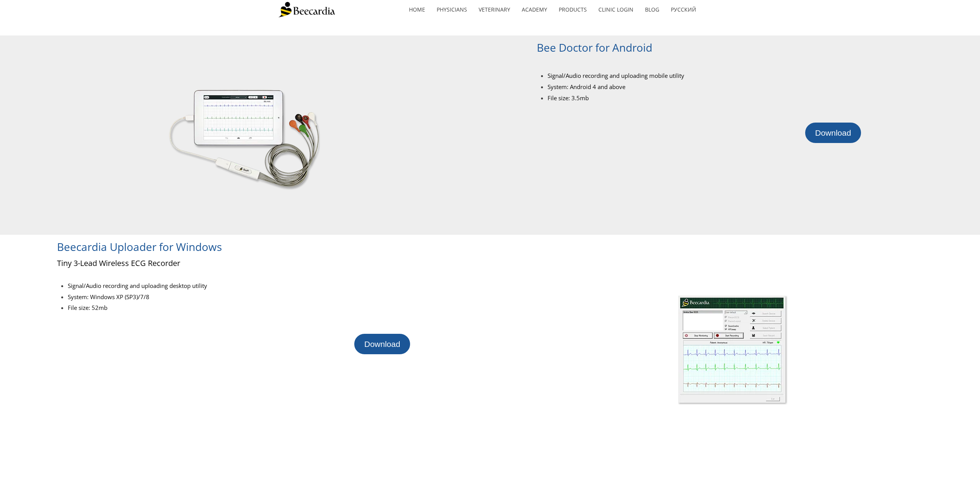 The image size is (980, 493). I want to click on a: Veterinary, so click(495, 10).